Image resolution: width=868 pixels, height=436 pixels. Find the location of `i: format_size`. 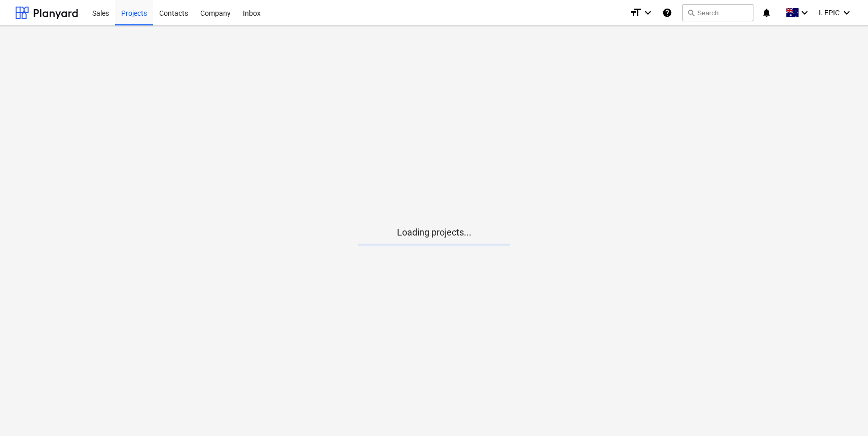

i: format_size is located at coordinates (636, 13).